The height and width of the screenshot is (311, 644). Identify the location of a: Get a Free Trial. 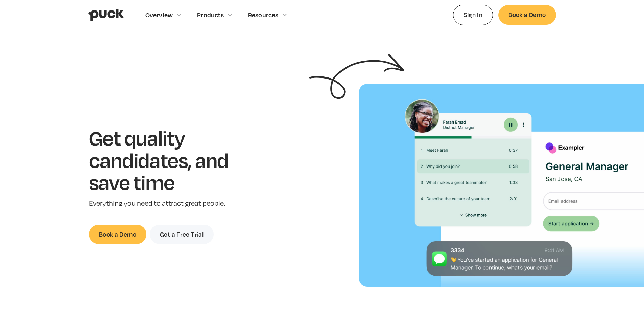
(181, 234).